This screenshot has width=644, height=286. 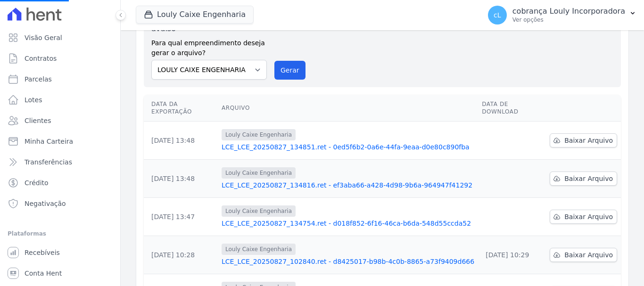 I want to click on a: Conta Hent, so click(x=60, y=273).